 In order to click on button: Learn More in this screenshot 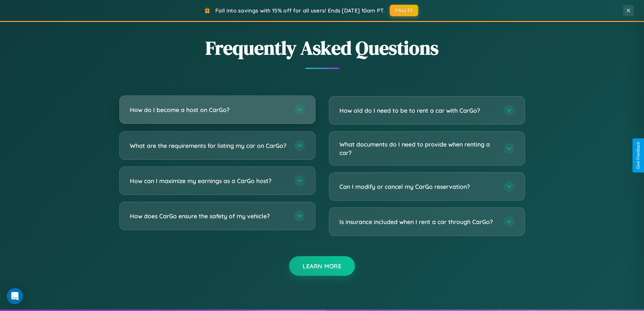, I will do `click(322, 266)`.